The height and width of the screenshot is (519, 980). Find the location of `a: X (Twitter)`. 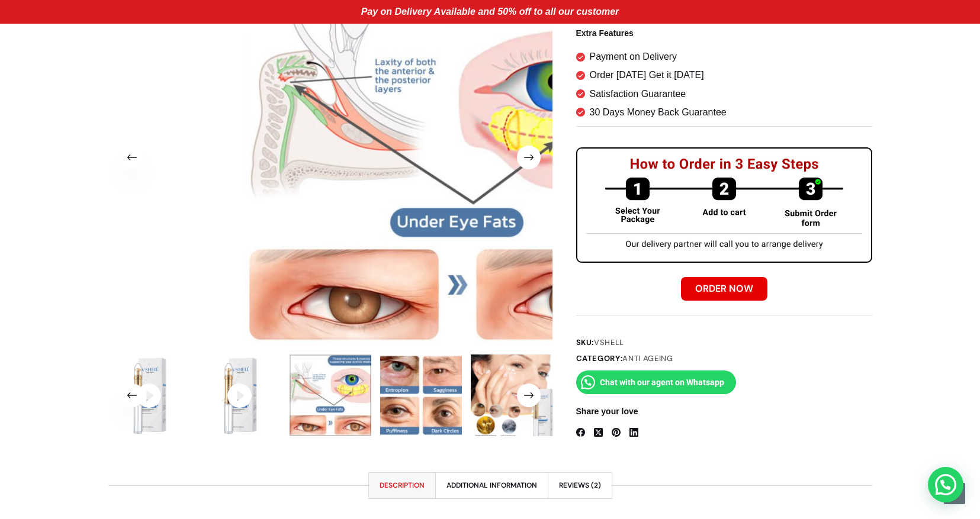

a: X (Twitter) is located at coordinates (598, 432).